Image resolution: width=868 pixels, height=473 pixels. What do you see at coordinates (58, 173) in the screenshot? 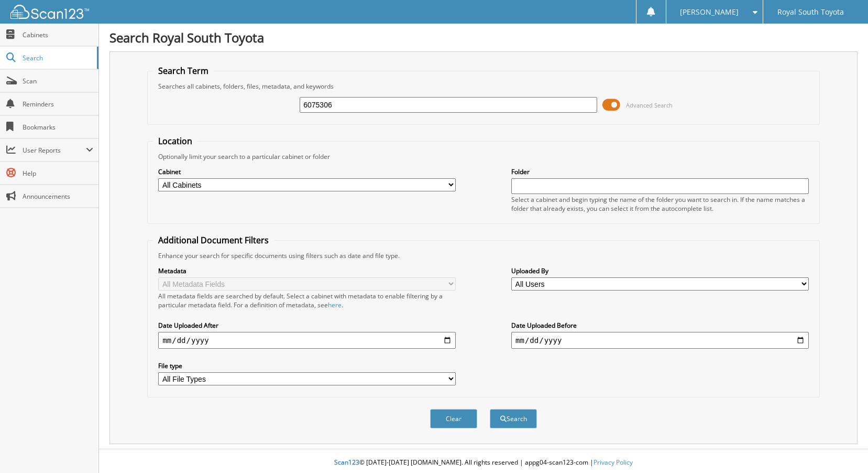
I see `span: Help` at bounding box center [58, 173].